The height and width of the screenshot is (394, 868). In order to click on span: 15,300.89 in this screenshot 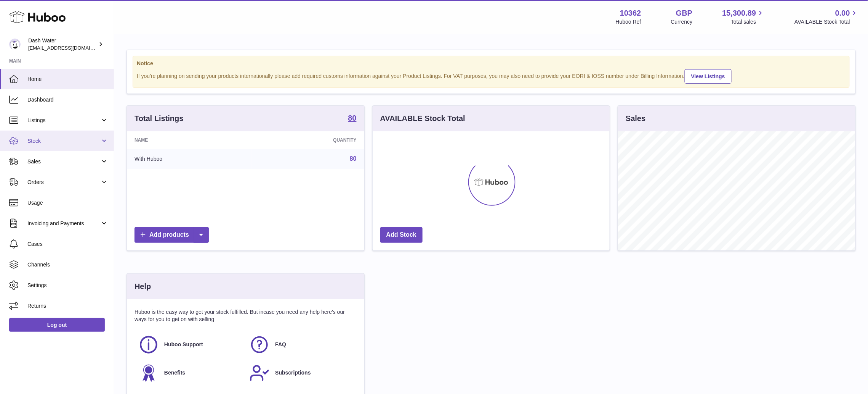, I will do `click(739, 13)`.